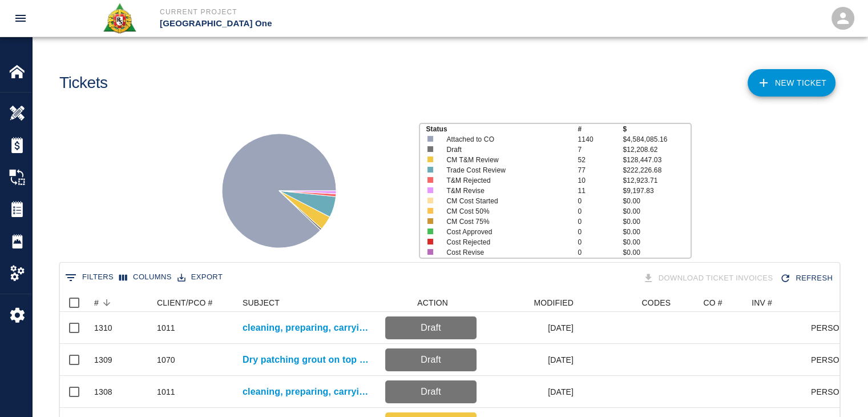 The height and width of the screenshot is (417, 868). I want to click on p: $12,923.71, so click(656, 181).